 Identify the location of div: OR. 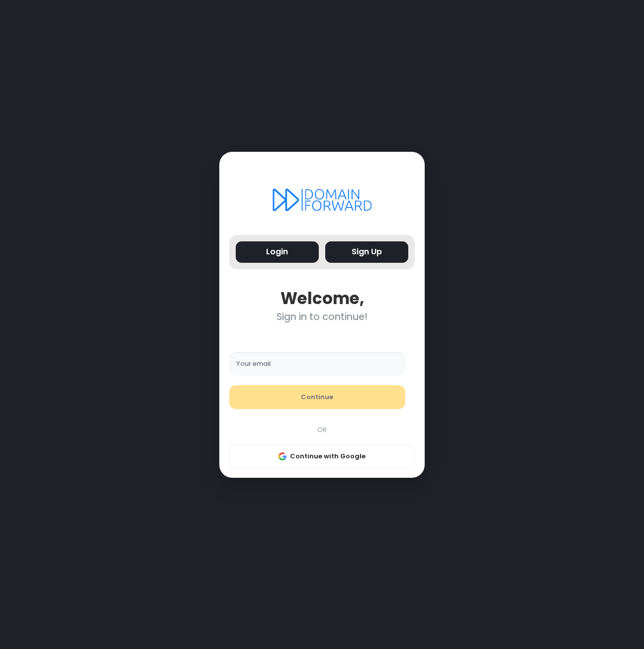
(322, 430).